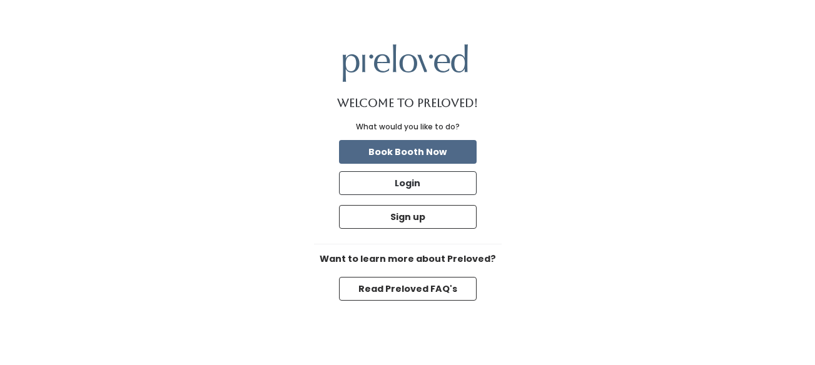 The height and width of the screenshot is (365, 815). I want to click on div: What would you like to do?, so click(408, 127).